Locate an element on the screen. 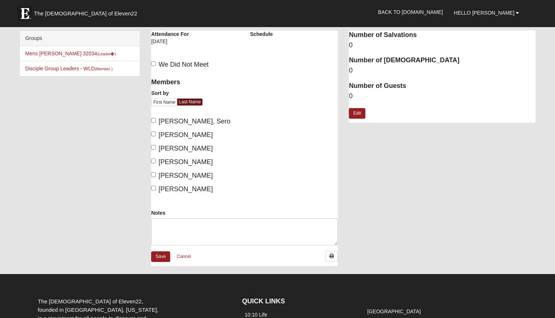  input: We Did Not Meet is located at coordinates (153, 63).